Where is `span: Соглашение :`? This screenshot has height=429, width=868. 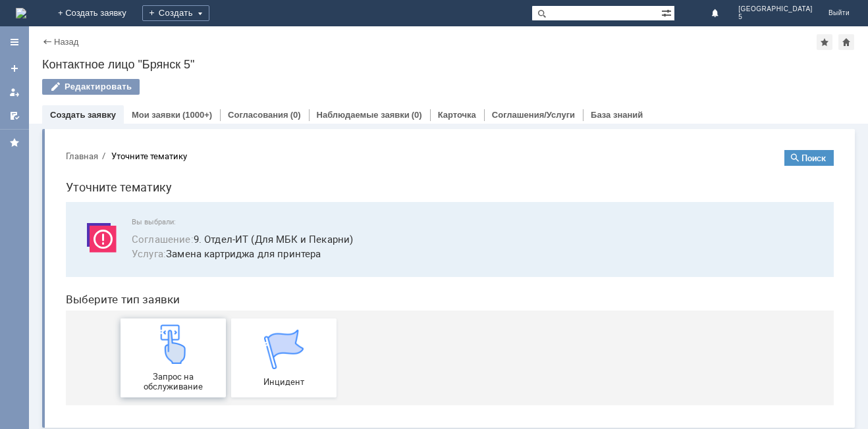 span: Соглашение : is located at coordinates (108, 99).